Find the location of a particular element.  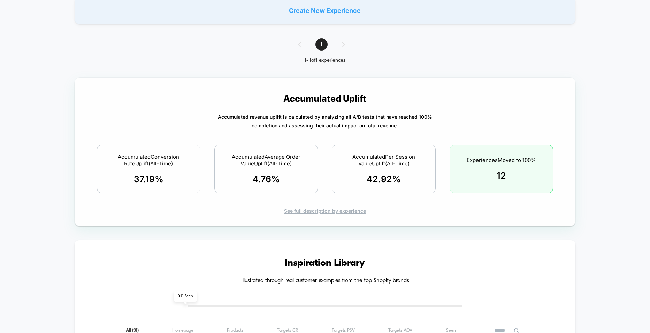

span: Targets AOV is located at coordinates (400, 330).